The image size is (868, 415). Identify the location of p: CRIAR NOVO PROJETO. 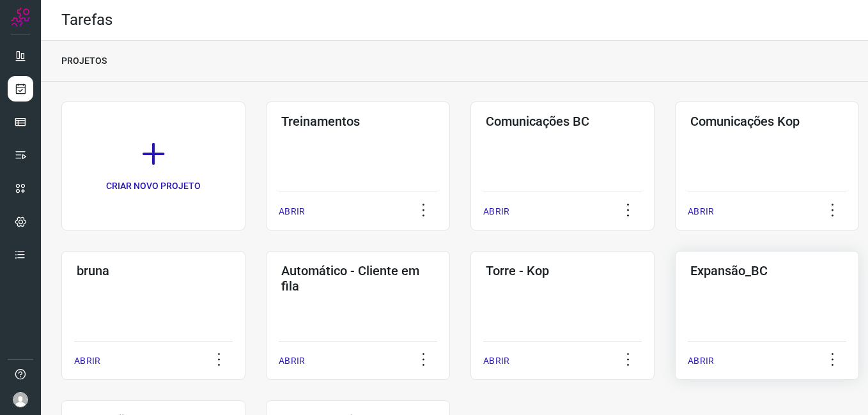
(154, 186).